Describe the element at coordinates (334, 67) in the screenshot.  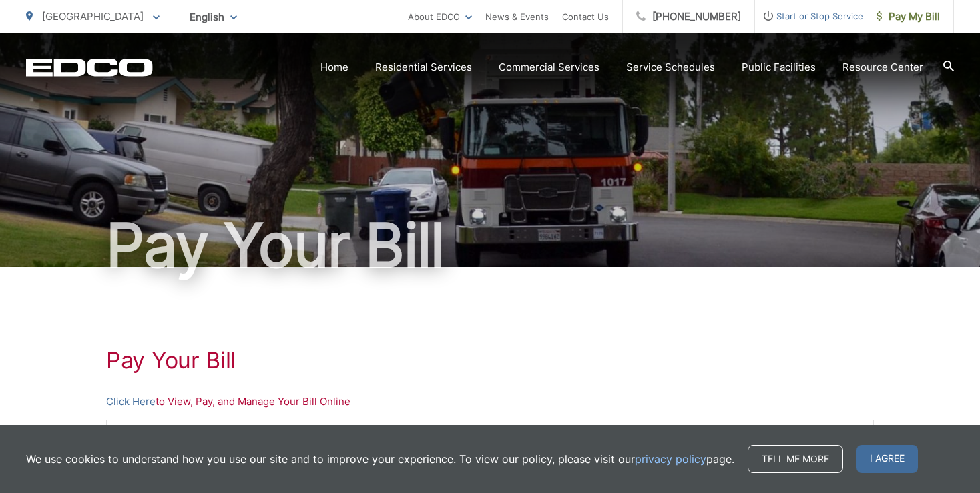
I see `a: Home` at that location.